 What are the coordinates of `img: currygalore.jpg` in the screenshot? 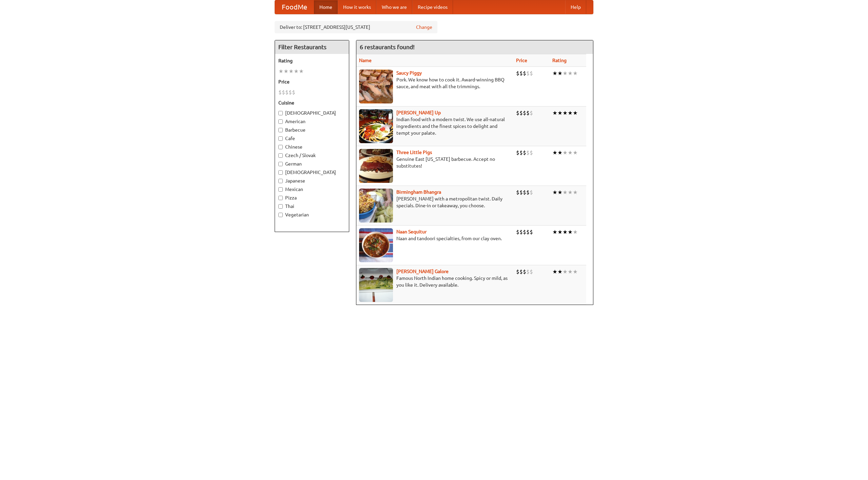 It's located at (376, 285).